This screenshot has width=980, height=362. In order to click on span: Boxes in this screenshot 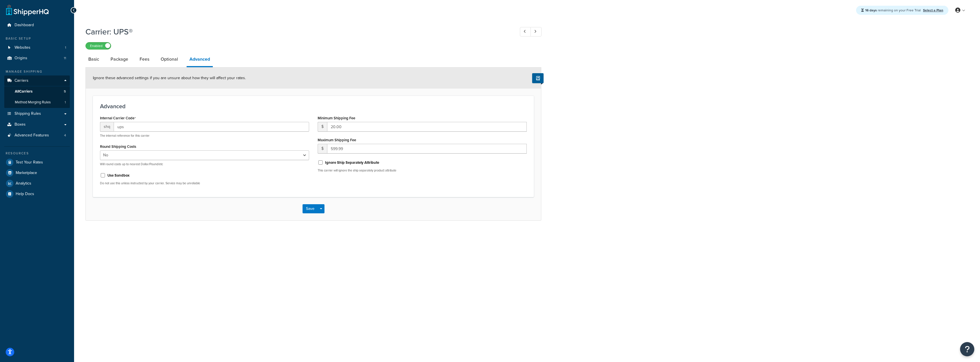, I will do `click(20, 125)`.